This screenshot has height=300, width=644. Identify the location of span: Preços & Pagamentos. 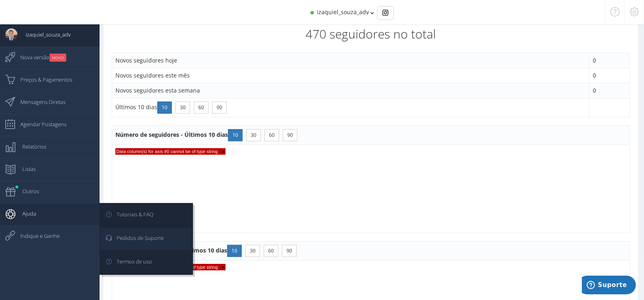
(42, 80).